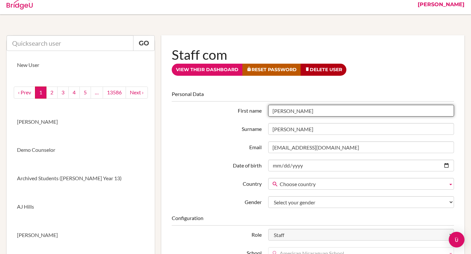  Describe the element at coordinates (271, 70) in the screenshot. I see `a: Reset Password` at that location.